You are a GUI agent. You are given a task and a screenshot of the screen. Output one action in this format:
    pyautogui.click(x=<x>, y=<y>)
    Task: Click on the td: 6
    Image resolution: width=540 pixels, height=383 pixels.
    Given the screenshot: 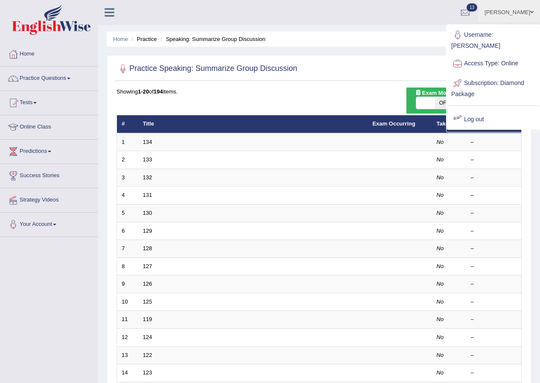 What is the action you would take?
    pyautogui.click(x=128, y=231)
    